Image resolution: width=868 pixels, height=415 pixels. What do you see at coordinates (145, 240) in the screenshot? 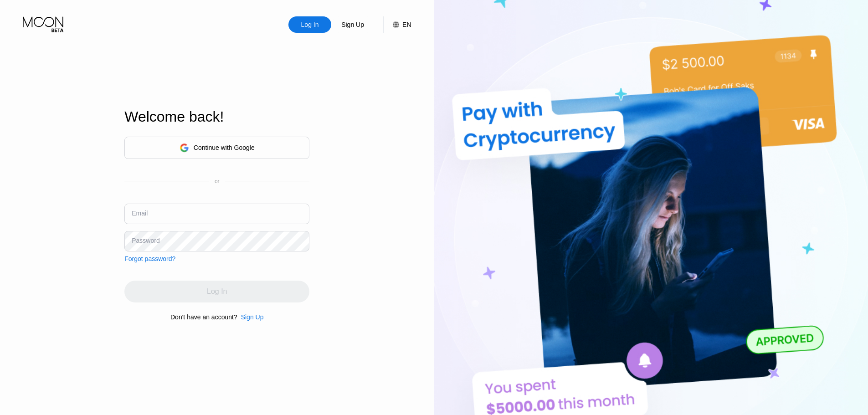
I see `div: Password` at bounding box center [145, 240].